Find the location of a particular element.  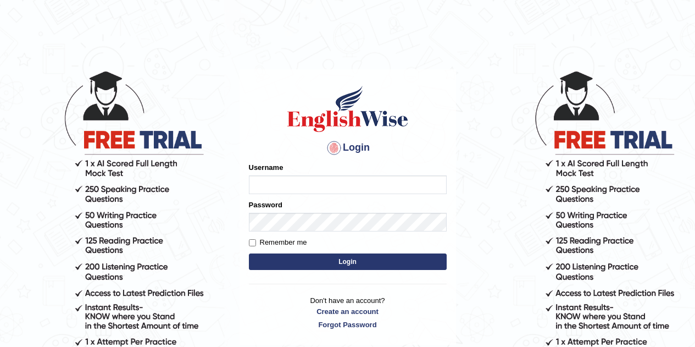

h4: Login is located at coordinates (348, 148).